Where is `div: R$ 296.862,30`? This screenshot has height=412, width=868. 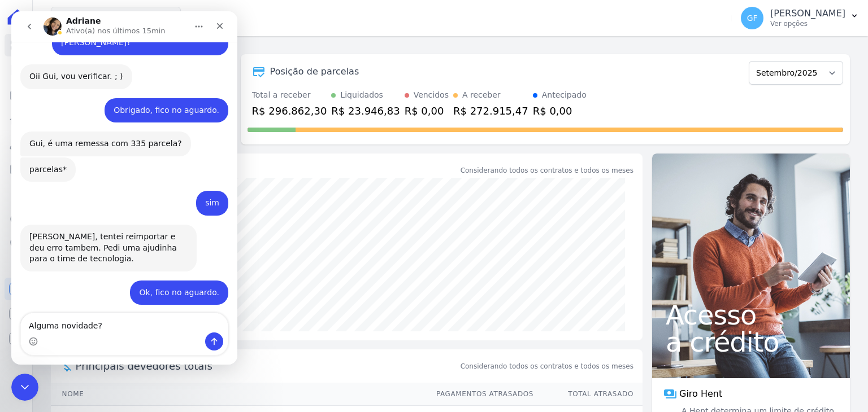
div: R$ 296.862,30 is located at coordinates (289, 111).